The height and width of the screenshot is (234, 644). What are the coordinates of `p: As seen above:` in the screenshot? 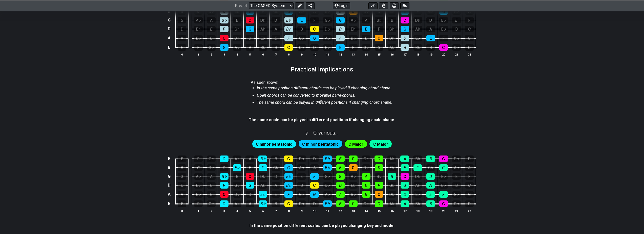 It's located at (322, 83).